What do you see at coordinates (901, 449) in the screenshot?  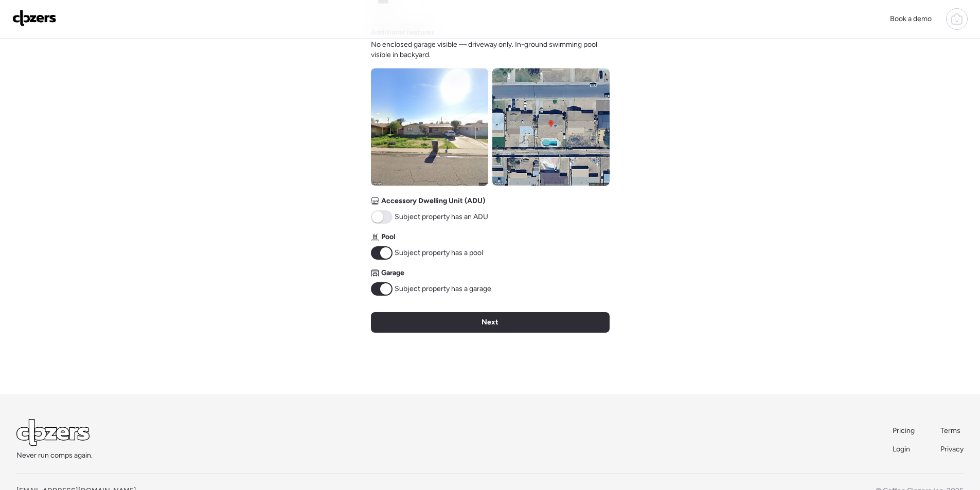 I see `span: Login` at bounding box center [901, 449].